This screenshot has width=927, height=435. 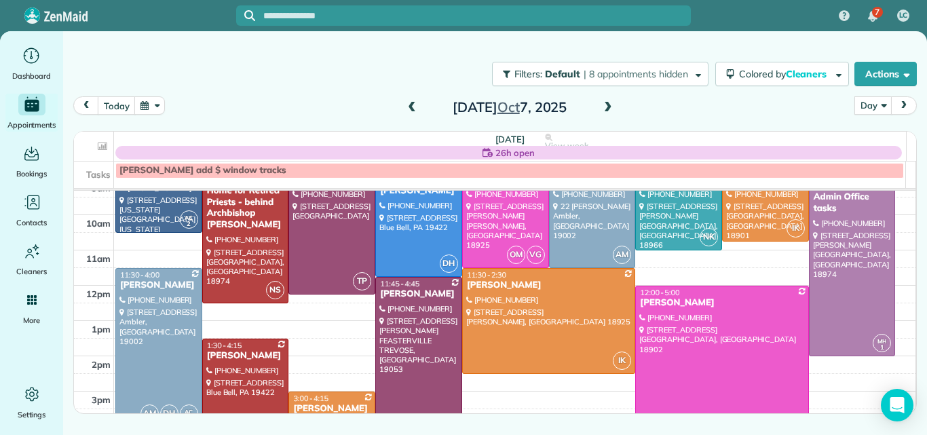 What do you see at coordinates (101, 400) in the screenshot?
I see `span: 3pm` at bounding box center [101, 400].